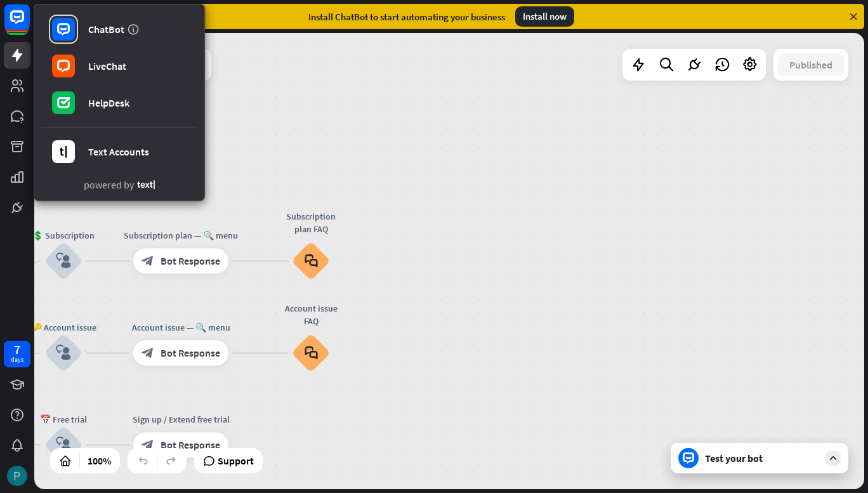 Image resolution: width=868 pixels, height=493 pixels. What do you see at coordinates (64, 328) in the screenshot?
I see `div: 🔑 Account issue` at bounding box center [64, 328].